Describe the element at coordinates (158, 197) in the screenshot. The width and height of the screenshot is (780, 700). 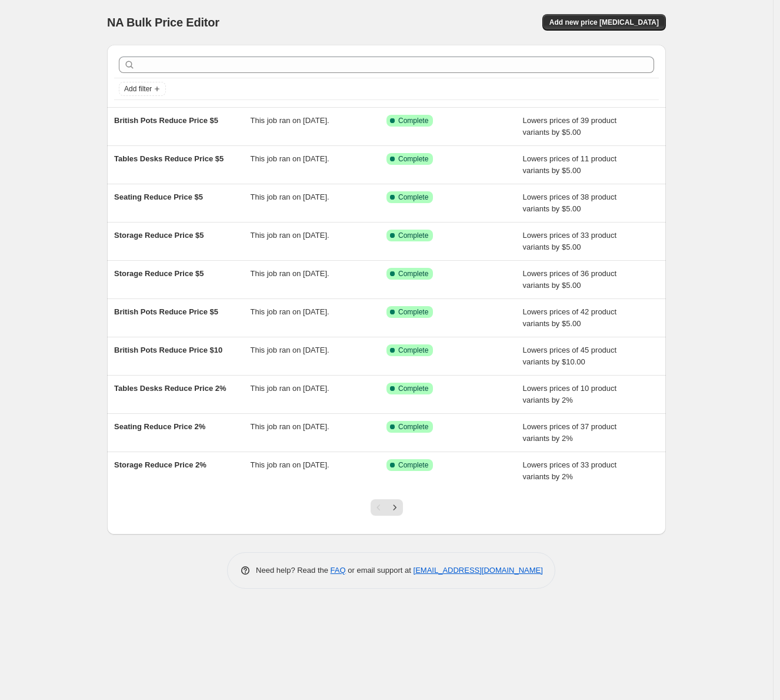
I see `span: Seating Reduce Price $5` at that location.